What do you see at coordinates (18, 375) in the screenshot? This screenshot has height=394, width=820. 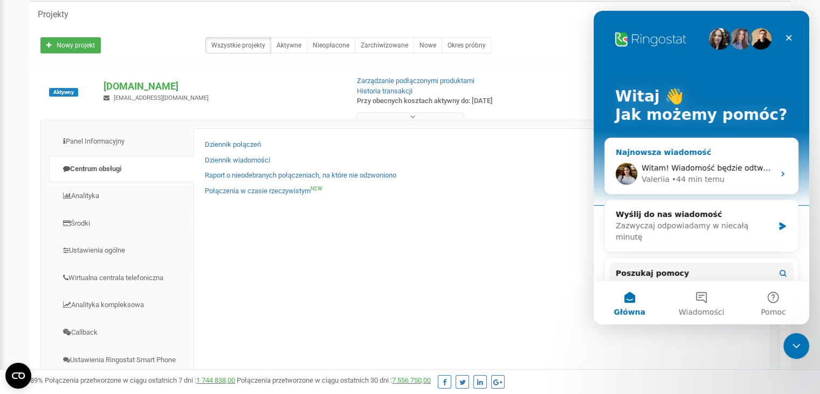 I see `button: Open CMP widget` at bounding box center [18, 375].